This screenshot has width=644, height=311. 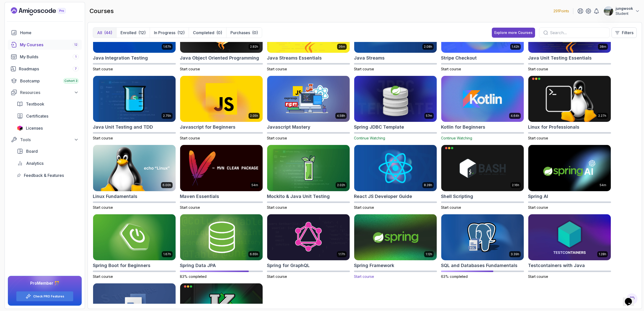 What do you see at coordinates (298, 196) in the screenshot?
I see `h2: Mockito & Java Unit Testing` at bounding box center [298, 196].